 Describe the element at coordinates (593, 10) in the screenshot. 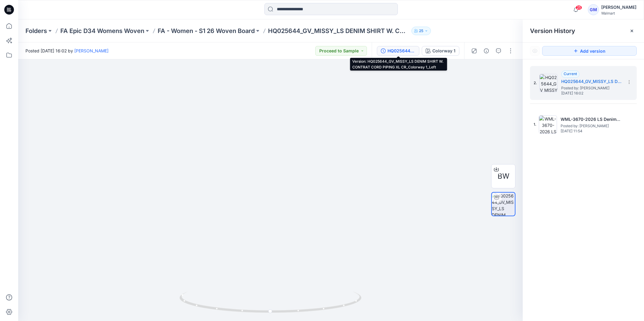

I see `div: GM` at that location.